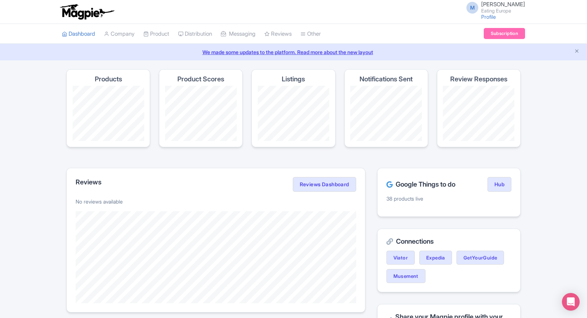 This screenshot has width=587, height=318. Describe the element at coordinates (570, 302) in the screenshot. I see `div: Open Intercom Messenger` at that location.